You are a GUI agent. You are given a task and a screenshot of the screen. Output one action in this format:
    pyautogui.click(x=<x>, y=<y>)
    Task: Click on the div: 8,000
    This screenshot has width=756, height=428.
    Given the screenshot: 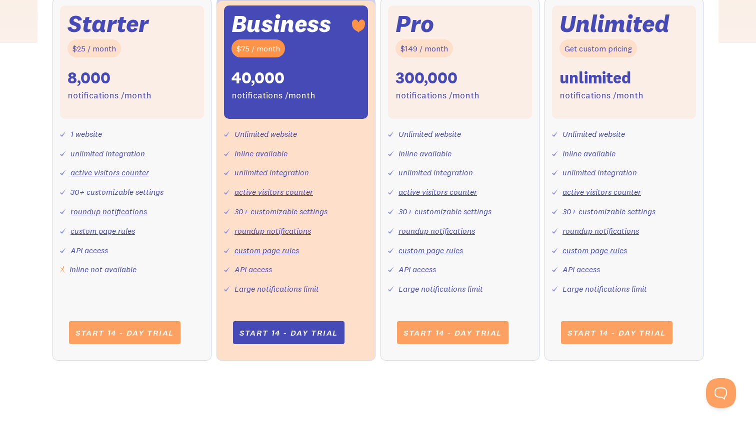 What is the action you would take?
    pyautogui.click(x=89, y=78)
    